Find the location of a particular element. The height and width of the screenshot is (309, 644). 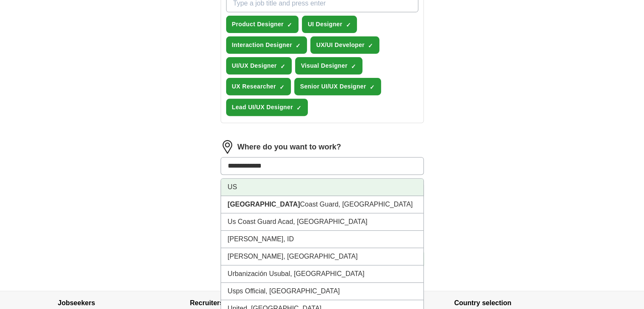

button: Visual Designer✓ is located at coordinates (328, 65).